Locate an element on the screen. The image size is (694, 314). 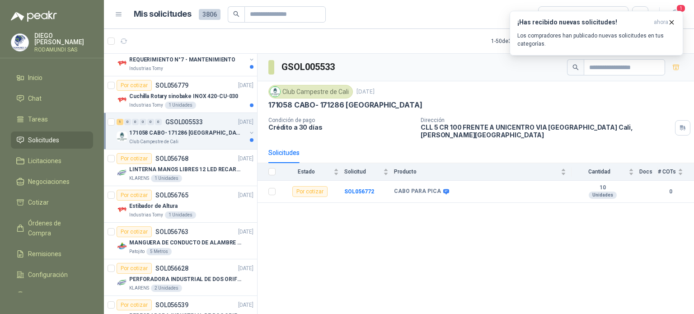
div: Todas is located at coordinates (553, 14).